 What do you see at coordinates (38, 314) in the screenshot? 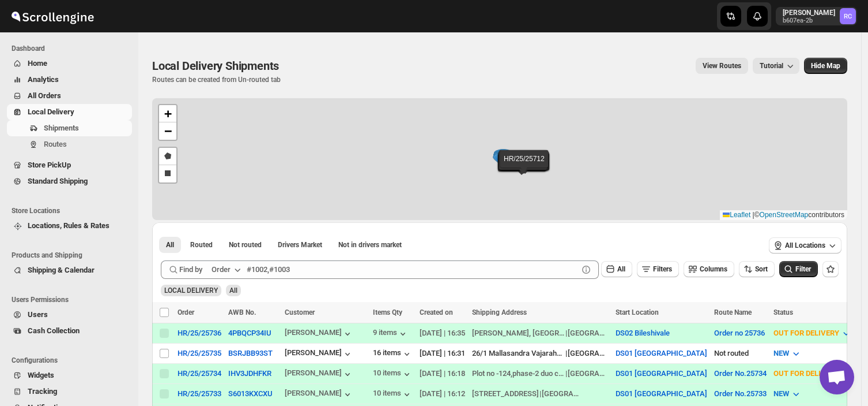
I see `span: Users` at bounding box center [38, 314].